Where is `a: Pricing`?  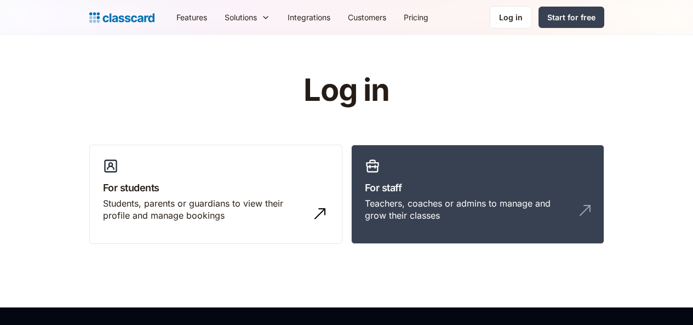 a: Pricing is located at coordinates (416, 17).